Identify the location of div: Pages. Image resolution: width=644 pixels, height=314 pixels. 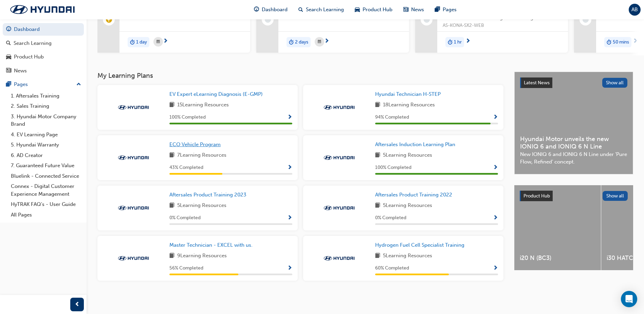
(21, 84).